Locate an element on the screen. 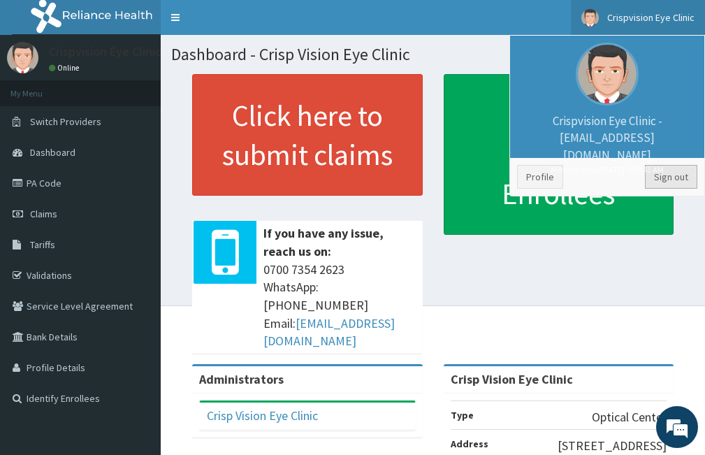 Image resolution: width=705 pixels, height=455 pixels. strong: Crisp Vision Eye Clinic is located at coordinates (511, 379).